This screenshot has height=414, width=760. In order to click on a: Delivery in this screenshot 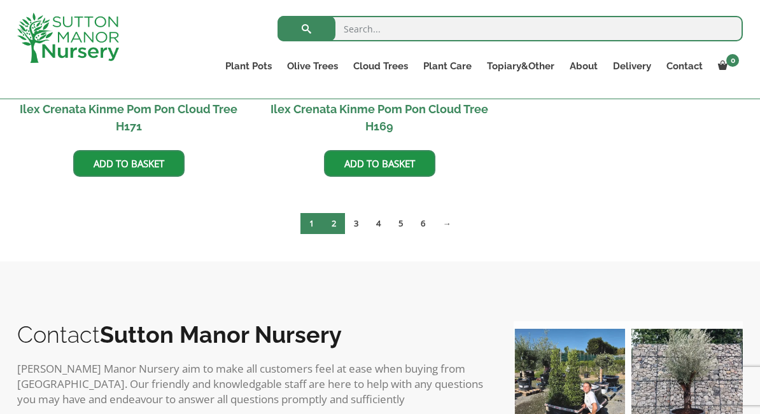, I will do `click(632, 66)`.